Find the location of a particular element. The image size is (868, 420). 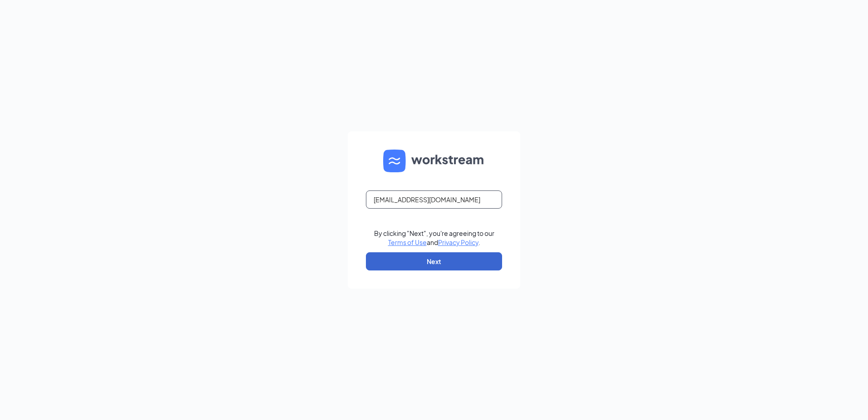

button: Next is located at coordinates (434, 261).